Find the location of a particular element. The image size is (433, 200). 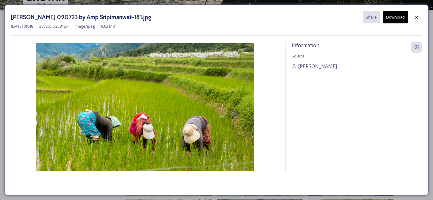

span: Information is located at coordinates (305, 45).